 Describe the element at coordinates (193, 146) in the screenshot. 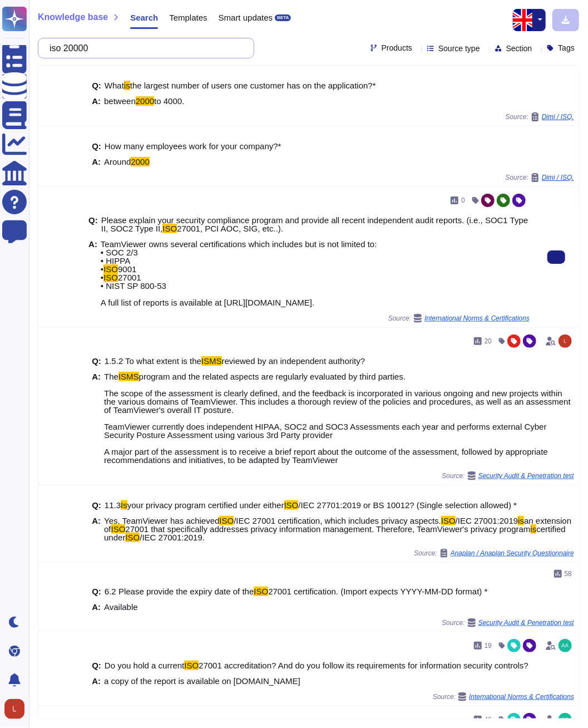

I see `span: How many employees work for your company?*` at that location.